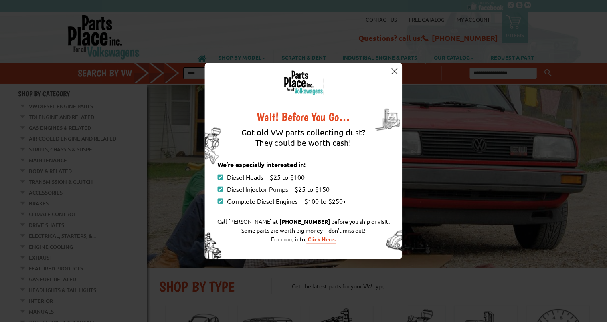 The width and height of the screenshot is (607, 322). Describe the element at coordinates (304, 83) in the screenshot. I see `img: logo` at that location.